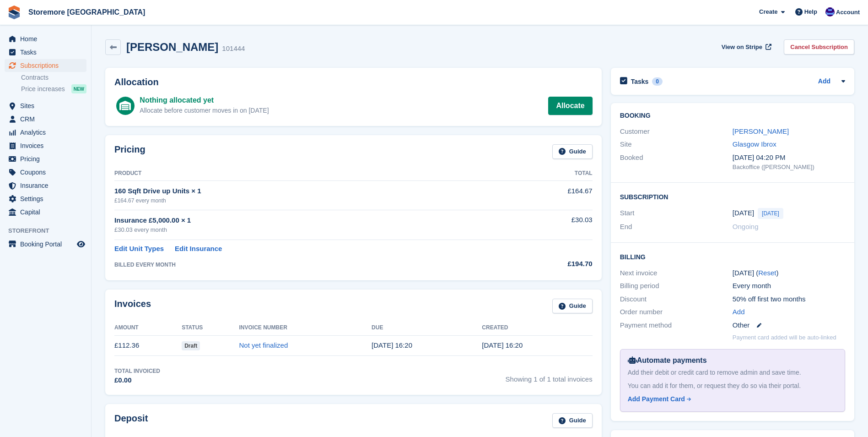 This screenshot has height=437, width=868. Describe the element at coordinates (657, 82) in the screenshot. I see `div: 0` at that location.